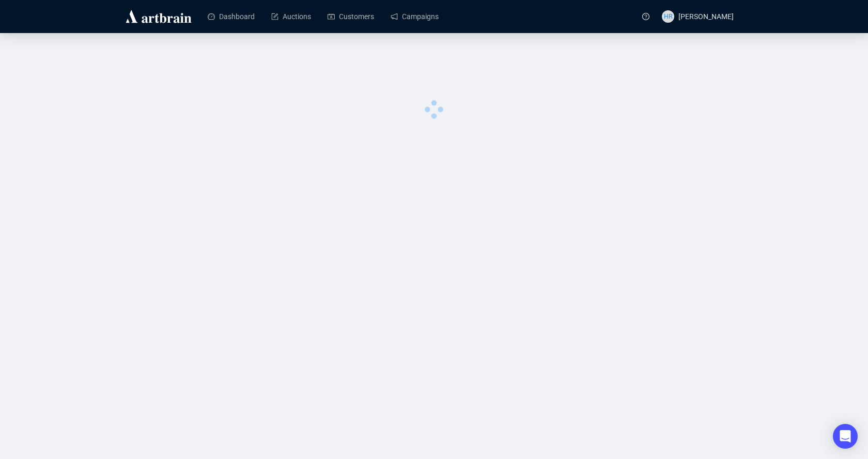  What do you see at coordinates (158, 17) in the screenshot?
I see `img: logo` at bounding box center [158, 17].